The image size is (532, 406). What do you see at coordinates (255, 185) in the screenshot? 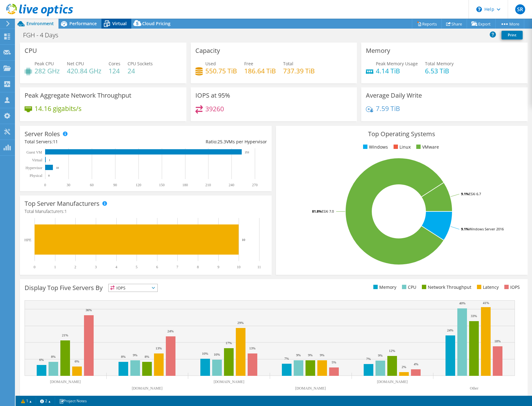
I see `text: 270` at bounding box center [255, 185].